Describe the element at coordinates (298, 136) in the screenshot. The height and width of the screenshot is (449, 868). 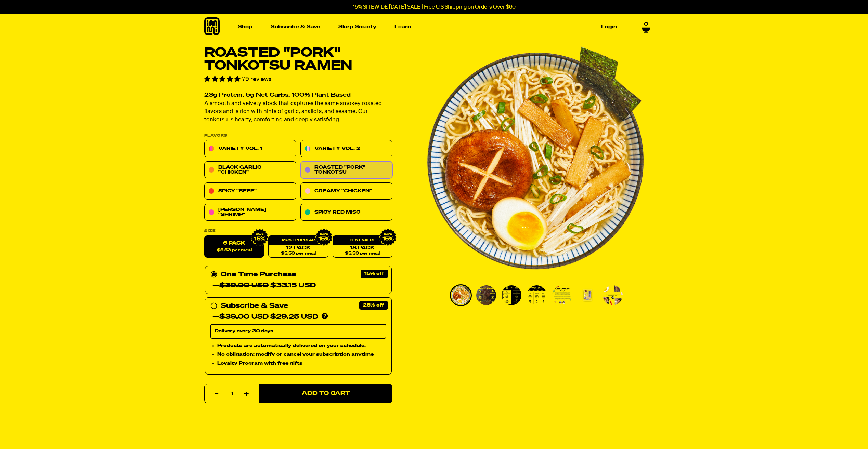
I see `p: Flavors` at that location.